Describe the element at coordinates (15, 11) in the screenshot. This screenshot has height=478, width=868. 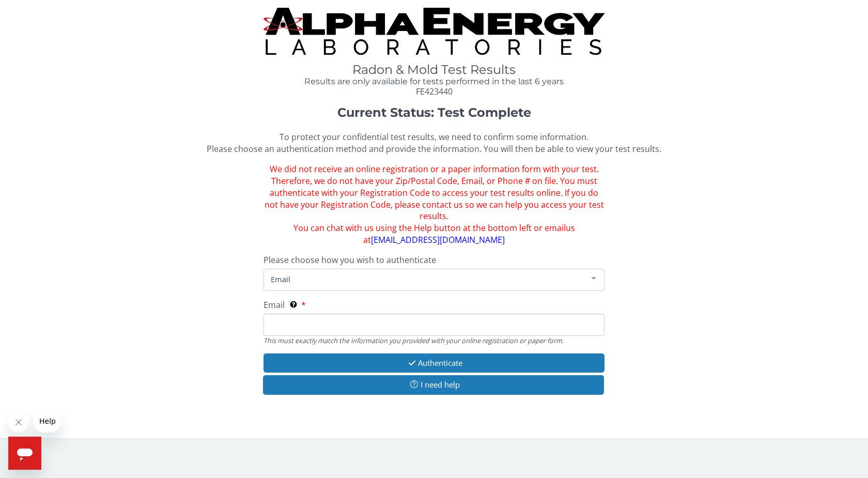
I see `span: Help` at that location.